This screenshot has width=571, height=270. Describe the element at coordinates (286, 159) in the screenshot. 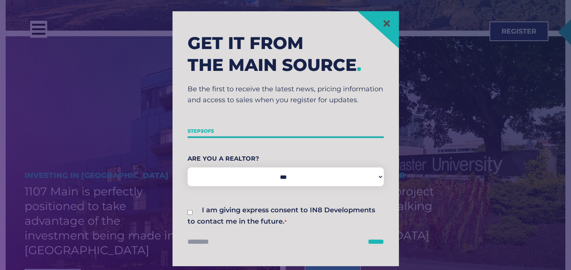

I see `label: Are You A Realtor?` at that location.